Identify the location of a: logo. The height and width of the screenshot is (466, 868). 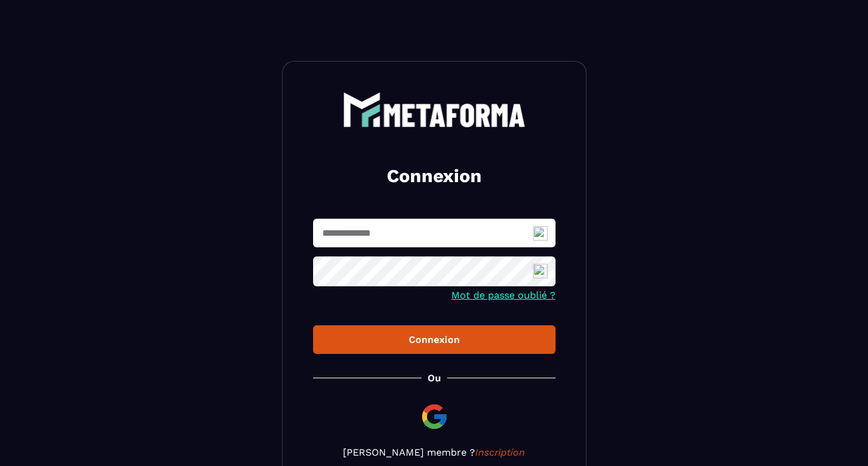
(434, 110).